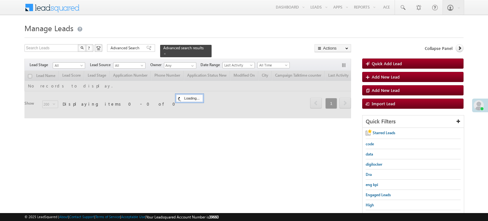 This screenshot has height=221, width=488. I want to click on span: Collapse Panel, so click(438, 48).